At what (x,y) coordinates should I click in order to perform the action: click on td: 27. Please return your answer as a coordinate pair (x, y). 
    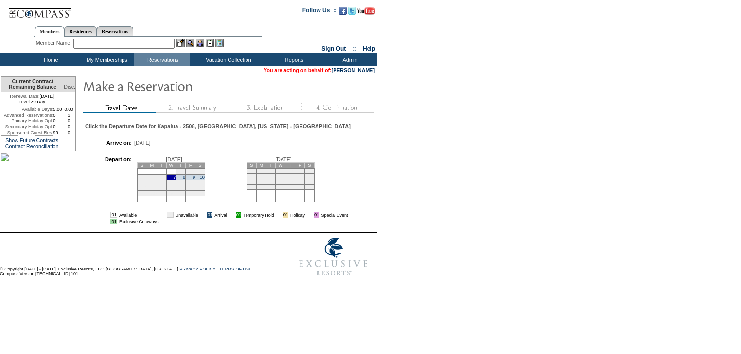
    Looking at the image, I should click on (300, 187).